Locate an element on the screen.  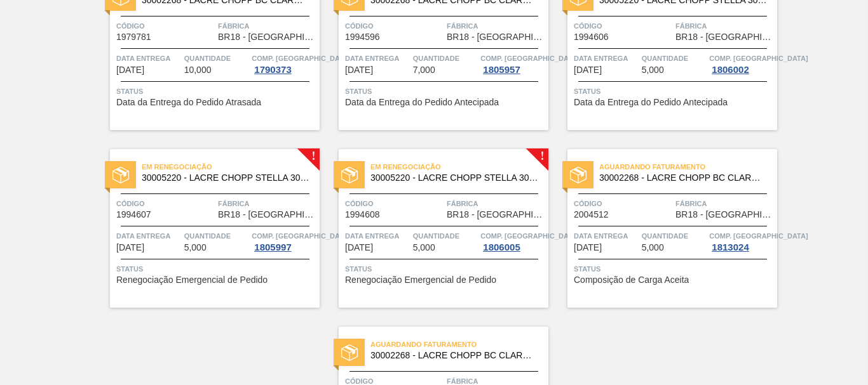
div: 1805957 is located at coordinates (502, 70).